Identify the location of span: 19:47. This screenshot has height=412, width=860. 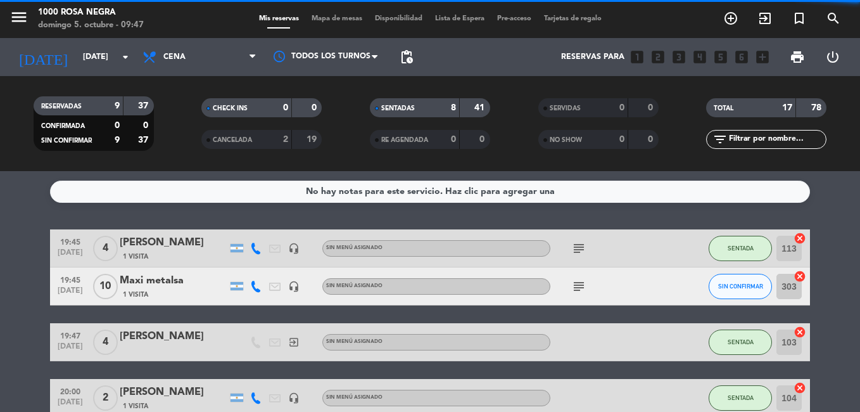
(70, 334).